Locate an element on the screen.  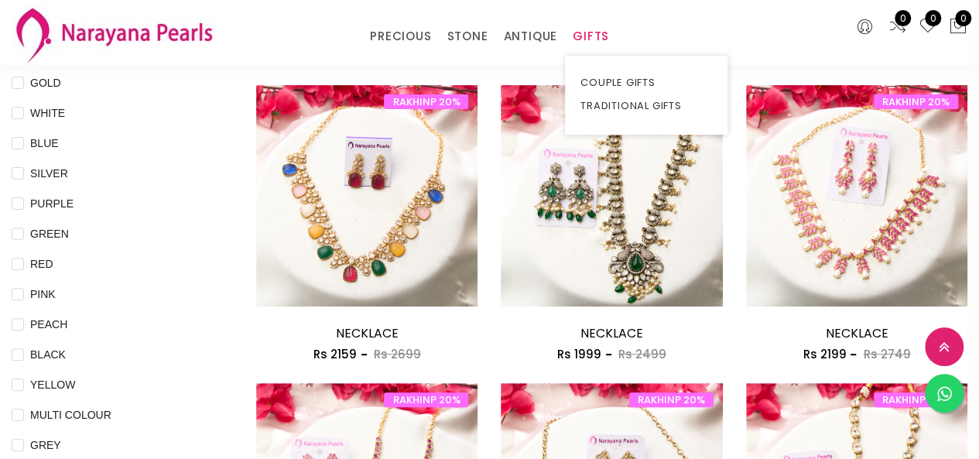
span: Rs 2749 is located at coordinates (887, 354).